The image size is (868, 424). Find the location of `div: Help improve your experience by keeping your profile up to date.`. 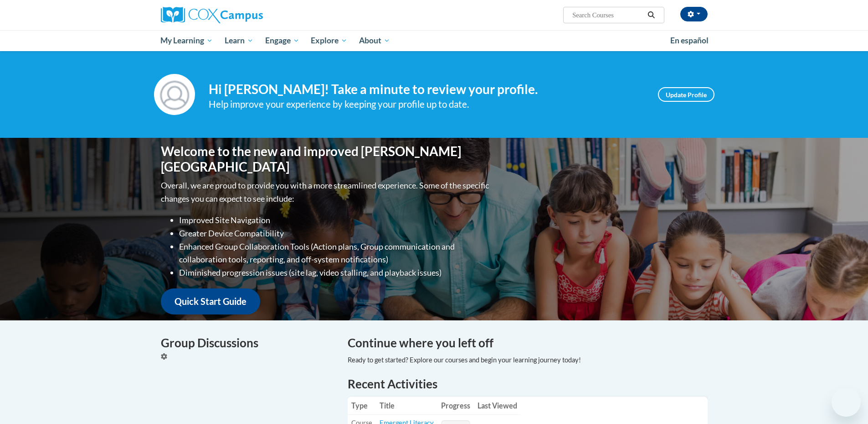

div: Help improve your experience by keeping your profile up to date. is located at coordinates (427, 104).